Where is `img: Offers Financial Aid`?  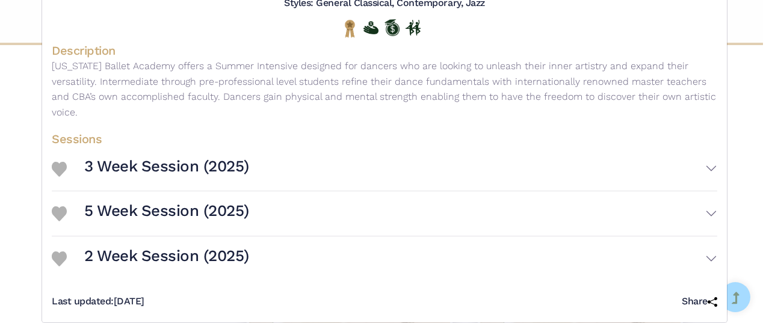 img: Offers Financial Aid is located at coordinates (371, 28).